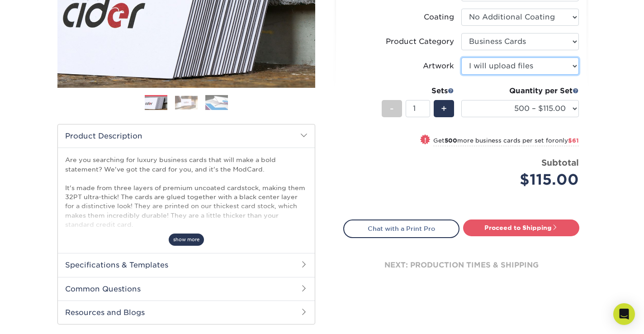 The width and height of the screenshot is (644, 334). What do you see at coordinates (624, 314) in the screenshot?
I see `div: Open Intercom Messenger` at bounding box center [624, 314].